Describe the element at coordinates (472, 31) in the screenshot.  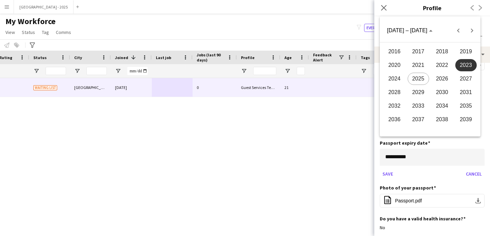
I see `button: Next 24 years` at that location.